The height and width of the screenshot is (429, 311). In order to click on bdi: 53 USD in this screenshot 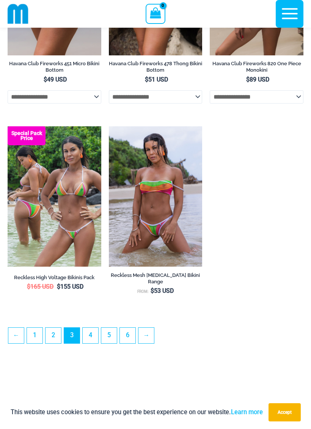, I will do `click(162, 290)`.